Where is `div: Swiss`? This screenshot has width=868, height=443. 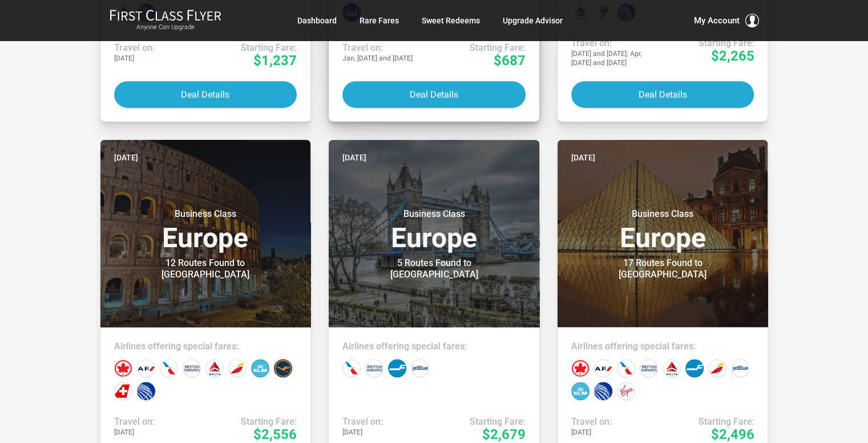 div: Swiss is located at coordinates (124, 391).